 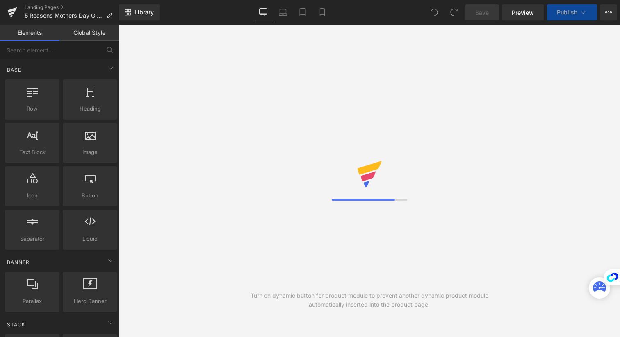 I want to click on button: Redo, so click(x=454, y=12).